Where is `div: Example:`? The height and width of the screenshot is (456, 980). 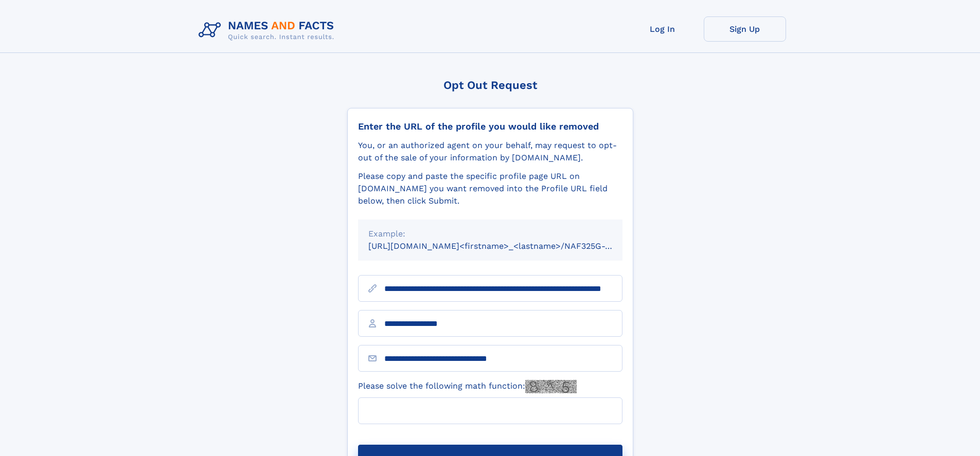 div: Example: is located at coordinates (490, 234).